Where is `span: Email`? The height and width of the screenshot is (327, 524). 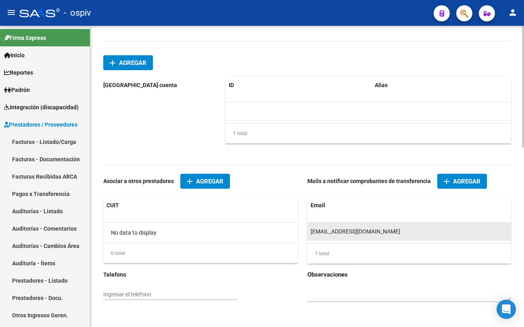 span: Email is located at coordinates (318, 206).